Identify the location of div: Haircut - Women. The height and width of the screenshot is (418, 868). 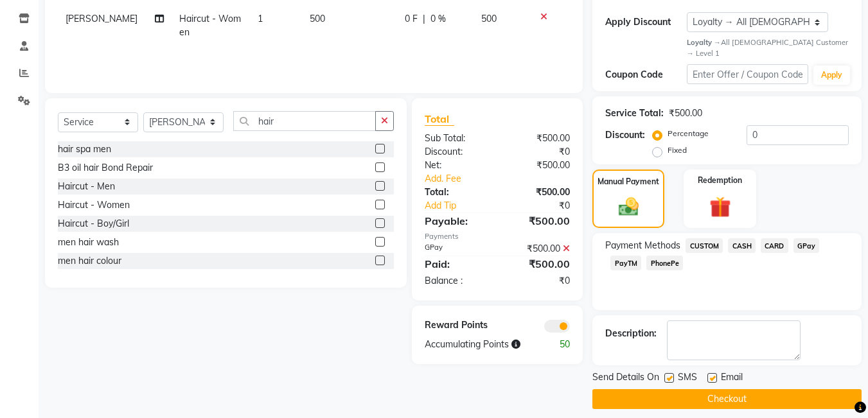
(94, 205).